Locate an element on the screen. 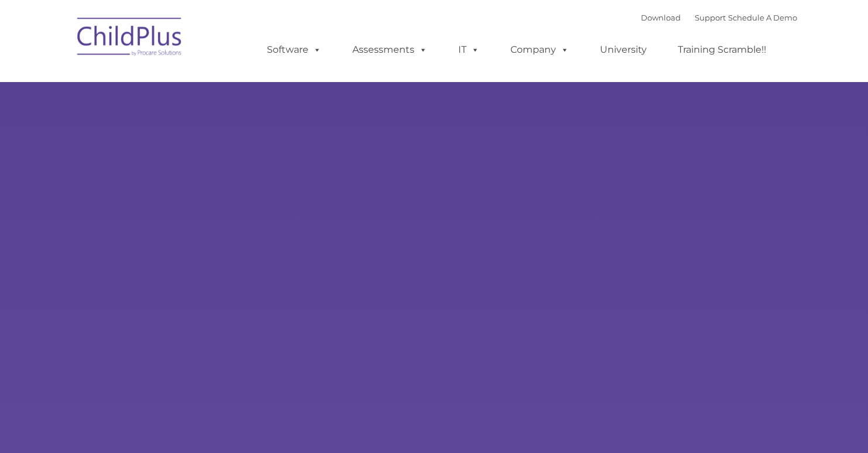 The width and height of the screenshot is (868, 453). a: Support is located at coordinates (710, 18).